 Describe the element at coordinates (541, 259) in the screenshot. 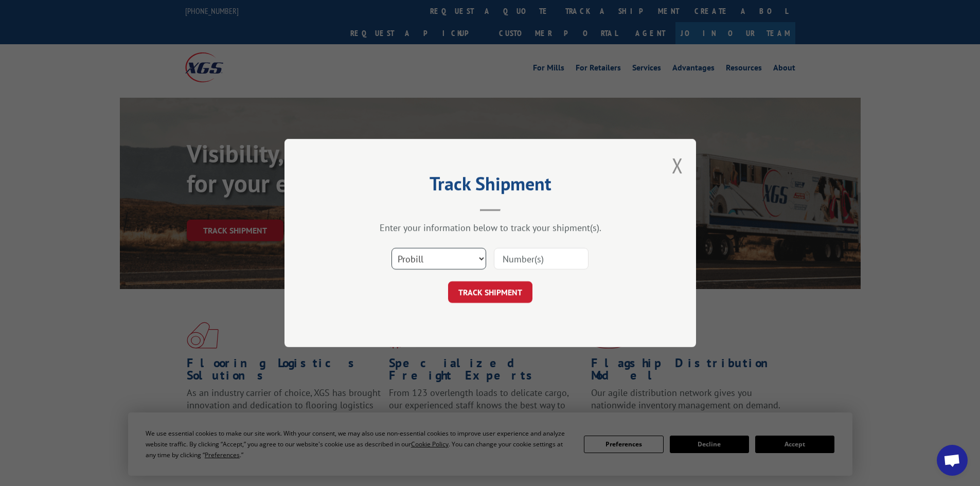

I see `input: Number(s)` at that location.